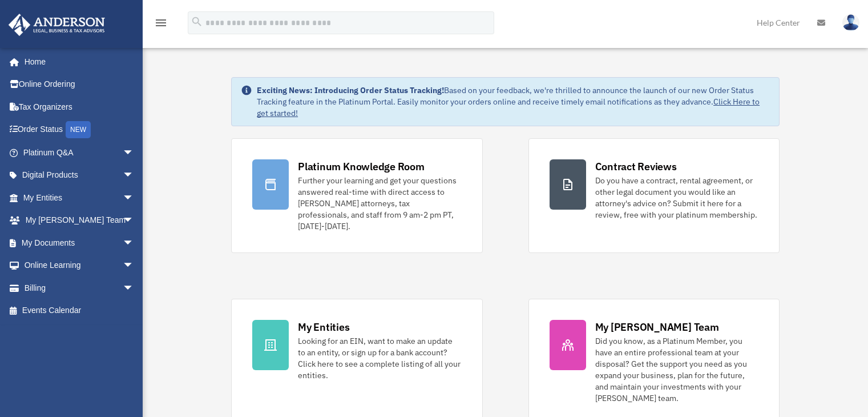 The width and height of the screenshot is (868, 417). I want to click on a: Click Here to get started!, so click(508, 108).